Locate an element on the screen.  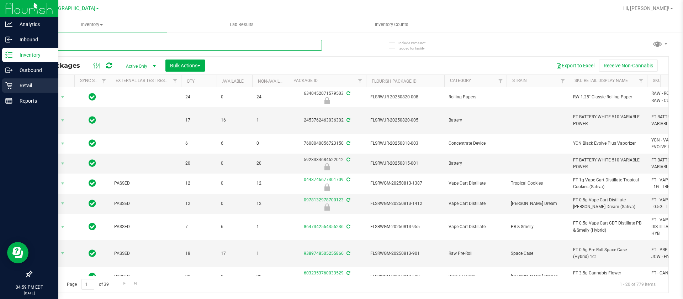
span: 12 is located at coordinates (270, 203).